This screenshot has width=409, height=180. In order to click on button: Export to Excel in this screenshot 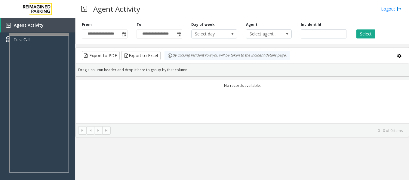, I will do `click(141, 56)`.